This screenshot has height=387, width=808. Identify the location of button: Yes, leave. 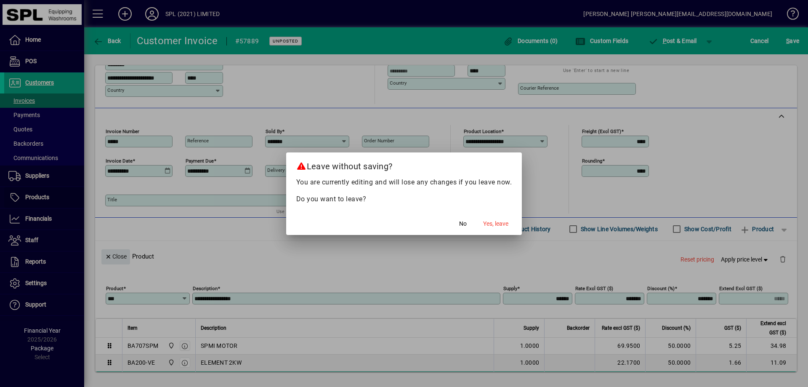
(495, 224).